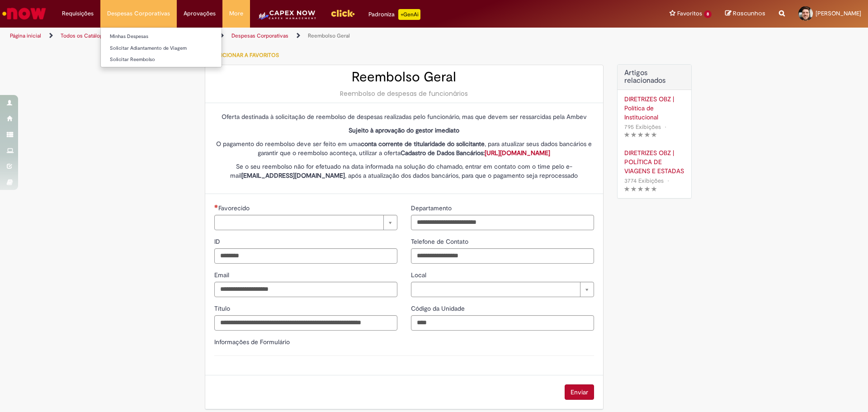 This screenshot has height=412, width=868. I want to click on div: Padroniza, so click(394, 14).